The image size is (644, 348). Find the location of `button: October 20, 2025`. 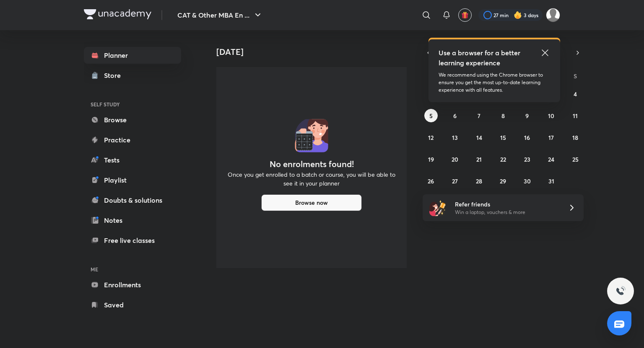

button: October 20, 2025 is located at coordinates (455, 159).